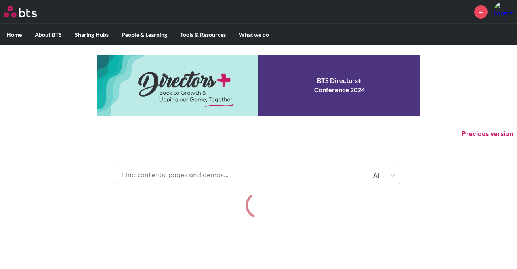 The image size is (517, 269). I want to click on label: Sharing Hubs, so click(92, 35).